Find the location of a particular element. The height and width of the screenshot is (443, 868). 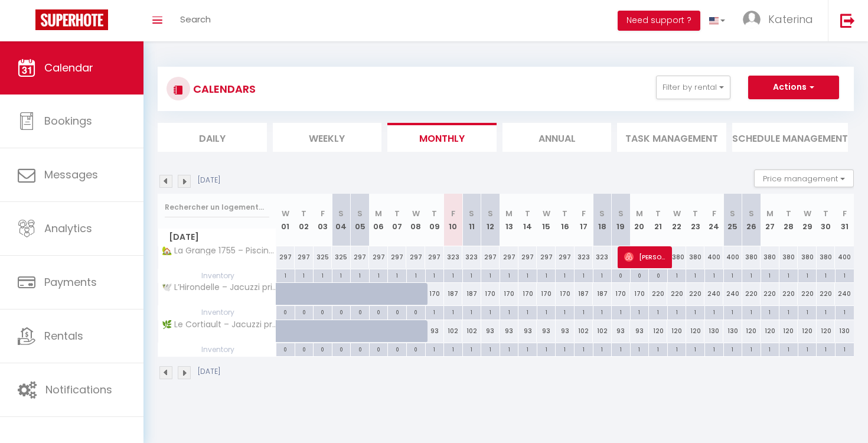

abbr: W is located at coordinates (677, 213).